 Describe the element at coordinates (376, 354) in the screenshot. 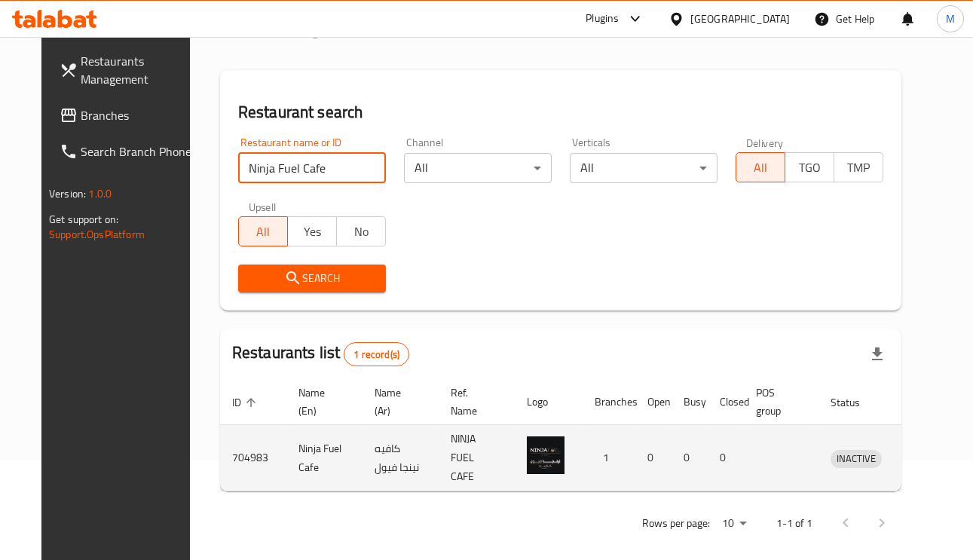

I see `span: 1 record(s)` at that location.